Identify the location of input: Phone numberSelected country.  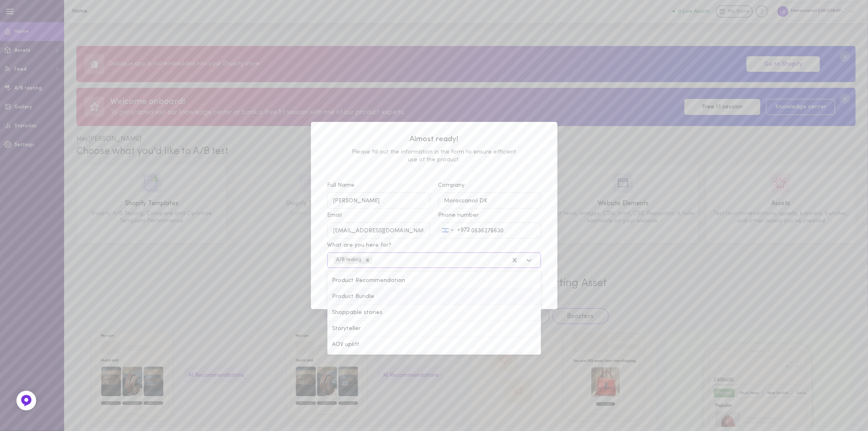
(490, 230).